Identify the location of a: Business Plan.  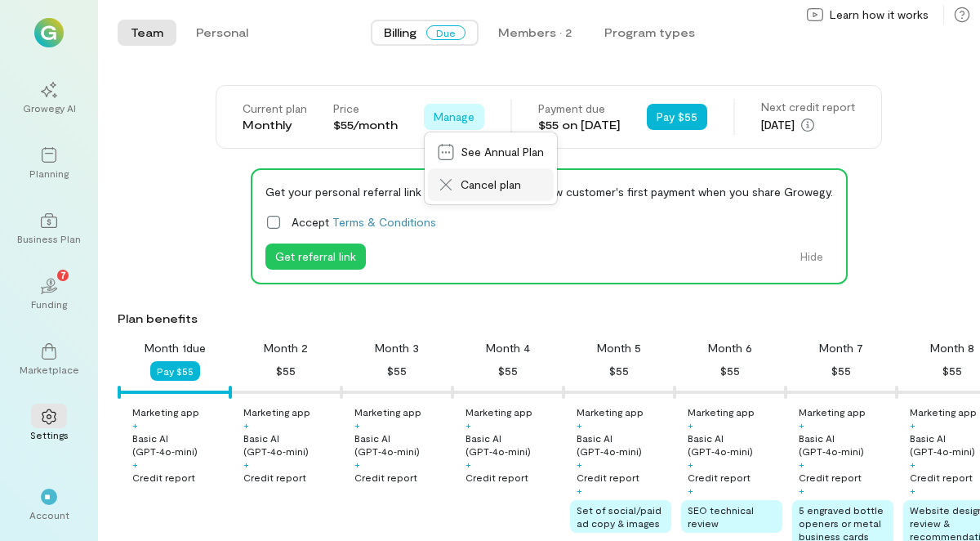
(49, 228).